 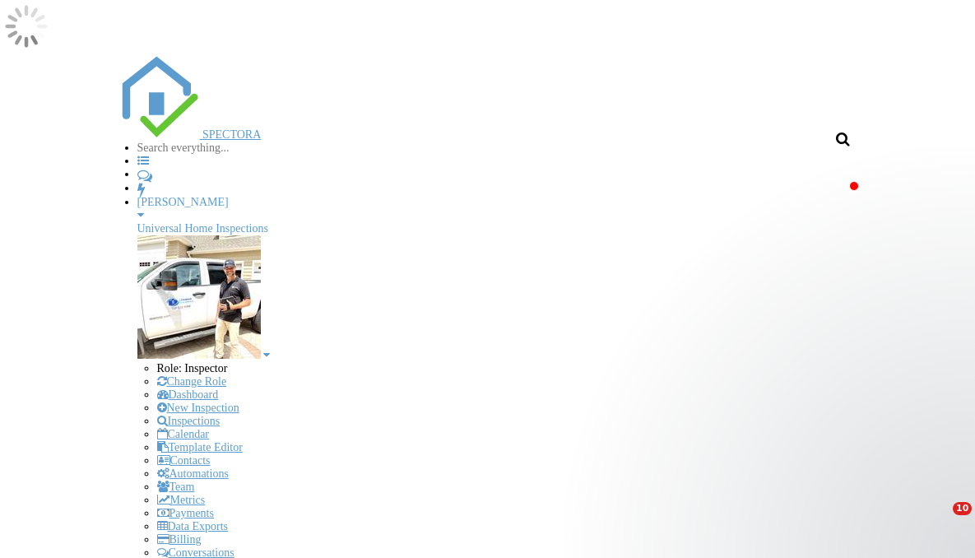 What do you see at coordinates (183, 434) in the screenshot?
I see `a: Calendar` at bounding box center [183, 434].